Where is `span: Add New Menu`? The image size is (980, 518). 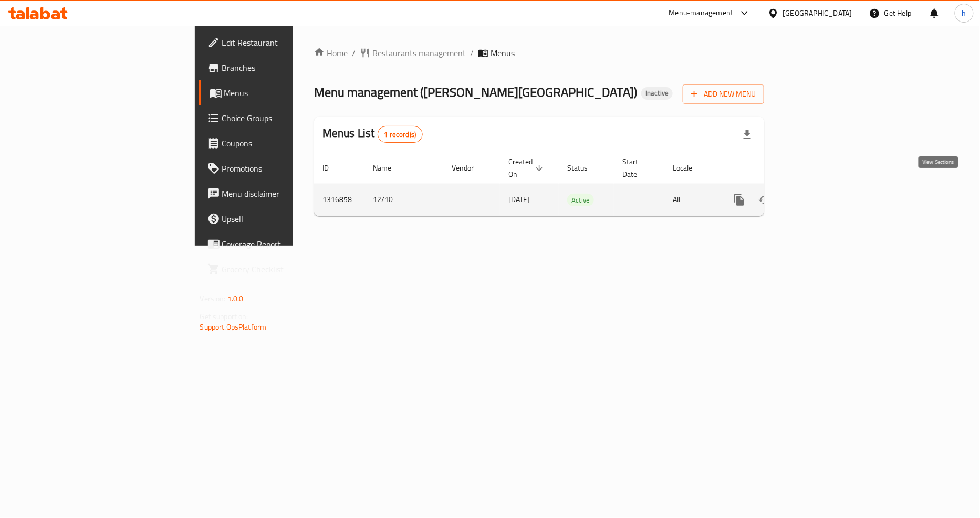
span: Add New Menu is located at coordinates (723, 94).